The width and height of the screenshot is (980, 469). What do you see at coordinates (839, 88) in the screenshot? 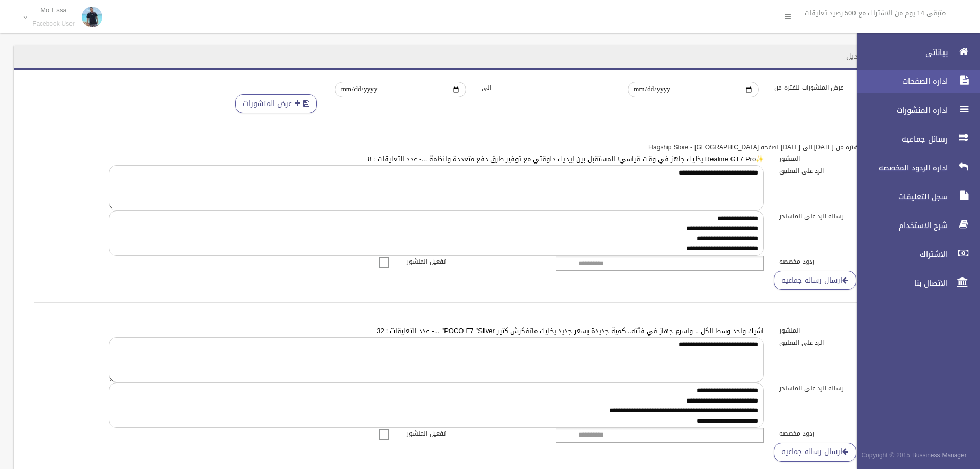
I see `label: عرض المنشورات للفتره من` at bounding box center [839, 88].